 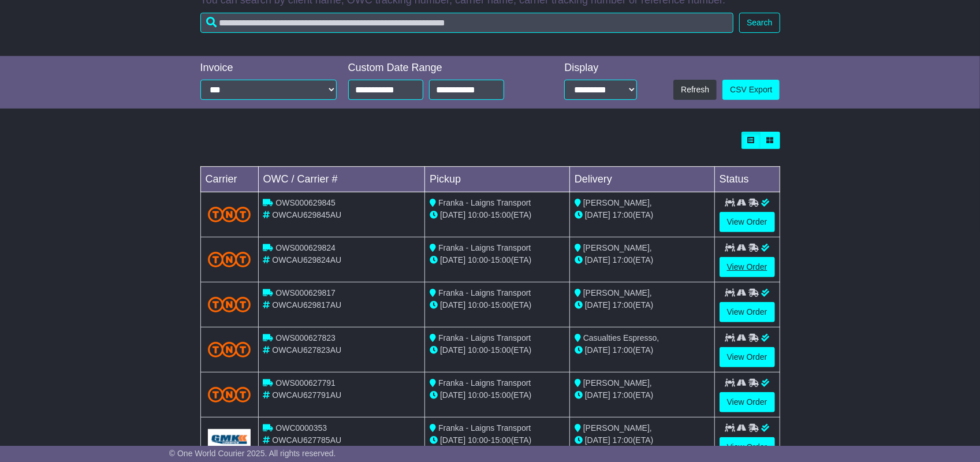 What do you see at coordinates (307, 440) in the screenshot?
I see `span: OWCAU627785AU` at bounding box center [307, 440].